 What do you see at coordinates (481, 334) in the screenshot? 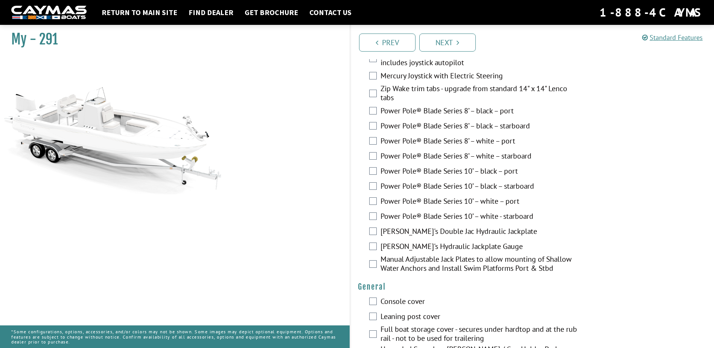
I see `label: Full boat storage cover - secures under hardtop and at the rub rail - not to be used for trailering` at bounding box center [481, 334].